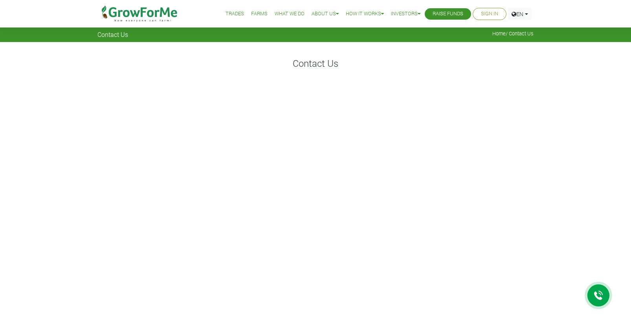 Image resolution: width=631 pixels, height=328 pixels. Describe the element at coordinates (289, 14) in the screenshot. I see `a: What We Do` at that location.